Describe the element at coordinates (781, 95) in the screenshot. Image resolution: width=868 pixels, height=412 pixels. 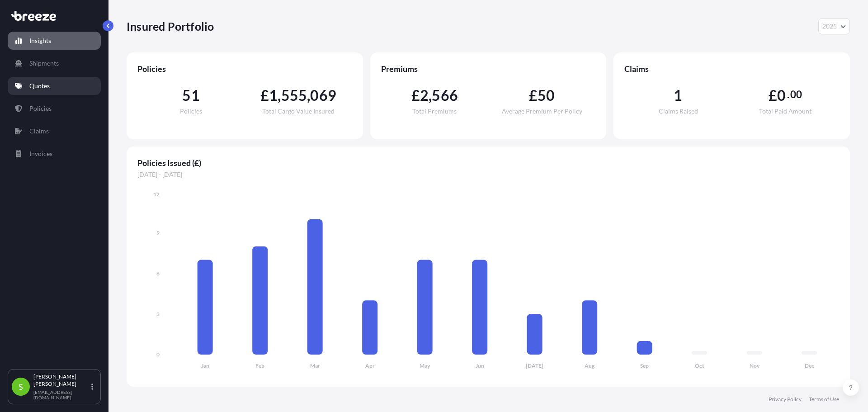
I see `span: 0` at that location.